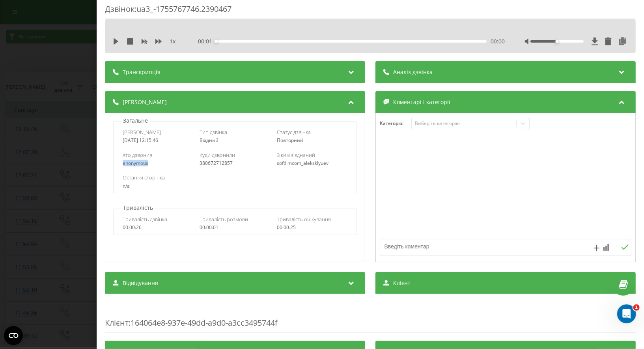  I want to click on span: Остання сторінка, so click(144, 177).